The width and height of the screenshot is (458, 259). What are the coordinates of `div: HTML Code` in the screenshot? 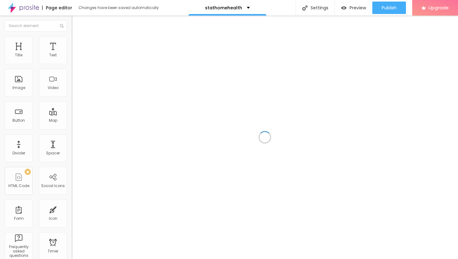 It's located at (19, 186).